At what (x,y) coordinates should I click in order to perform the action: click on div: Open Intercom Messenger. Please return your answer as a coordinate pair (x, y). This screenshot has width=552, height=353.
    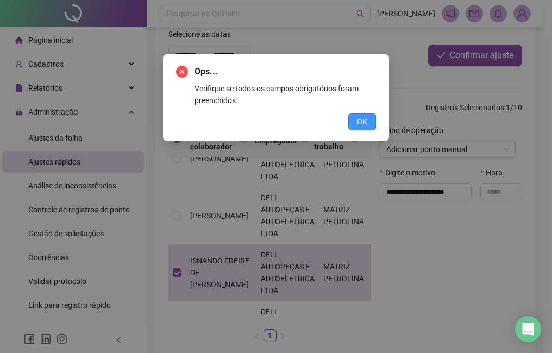
    Looking at the image, I should click on (528, 329).